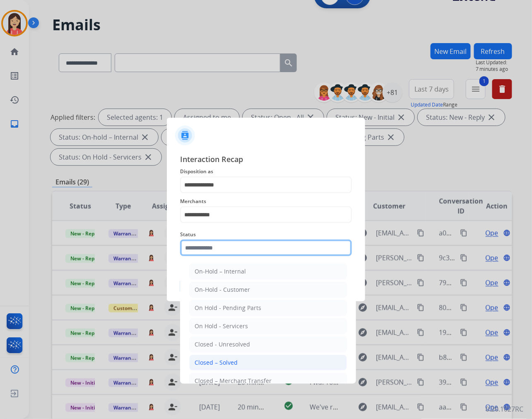  What do you see at coordinates (220, 271) in the screenshot?
I see `div: On-Hold – Internal` at bounding box center [220, 271].